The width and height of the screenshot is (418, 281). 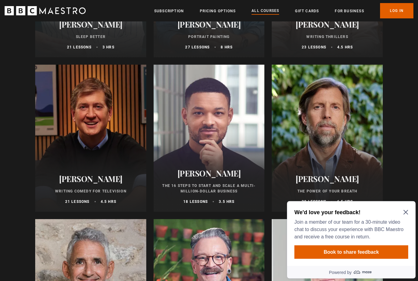 What do you see at coordinates (91, 37) in the screenshot?
I see `p: Sleep Better` at bounding box center [91, 37].